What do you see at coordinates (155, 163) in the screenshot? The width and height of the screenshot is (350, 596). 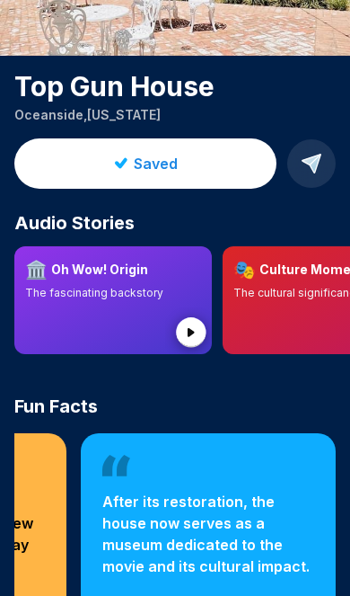 I see `span: Saved` at bounding box center [155, 163].